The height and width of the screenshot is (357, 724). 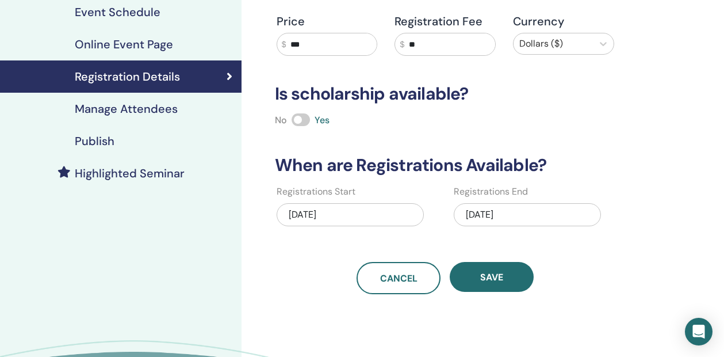 What do you see at coordinates (491, 192) in the screenshot?
I see `label: Registrations End` at bounding box center [491, 192].